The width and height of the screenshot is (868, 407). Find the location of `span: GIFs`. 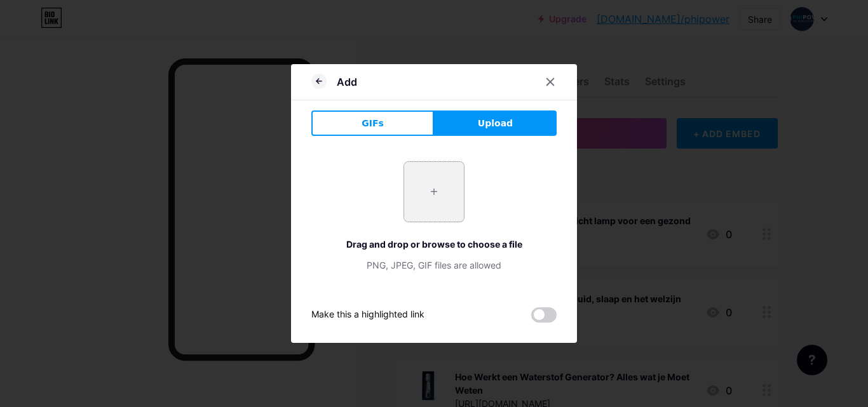

span: GIFs is located at coordinates (373, 124).